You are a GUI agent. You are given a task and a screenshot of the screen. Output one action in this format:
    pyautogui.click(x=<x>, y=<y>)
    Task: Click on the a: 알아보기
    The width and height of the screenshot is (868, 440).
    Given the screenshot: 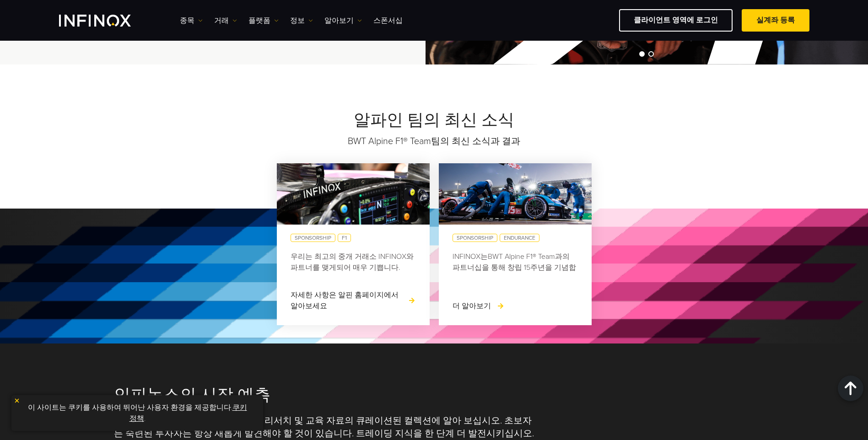 What is the action you would take?
    pyautogui.click(x=343, y=21)
    